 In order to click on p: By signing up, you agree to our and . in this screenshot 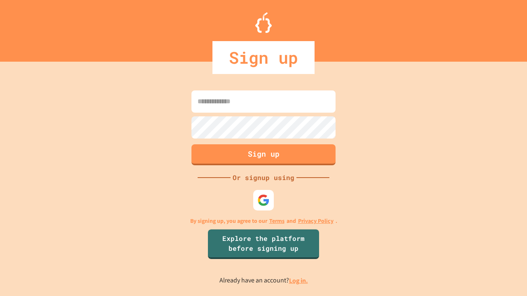, I will do `click(263, 221)`.